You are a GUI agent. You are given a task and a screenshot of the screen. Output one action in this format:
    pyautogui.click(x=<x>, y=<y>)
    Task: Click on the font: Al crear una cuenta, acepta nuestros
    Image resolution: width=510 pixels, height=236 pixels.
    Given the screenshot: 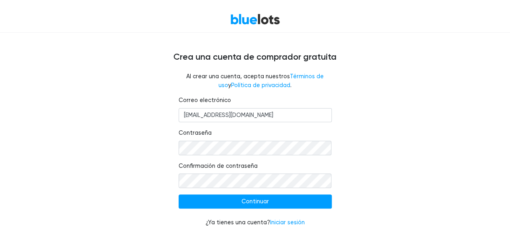 What is the action you would take?
    pyautogui.click(x=238, y=76)
    